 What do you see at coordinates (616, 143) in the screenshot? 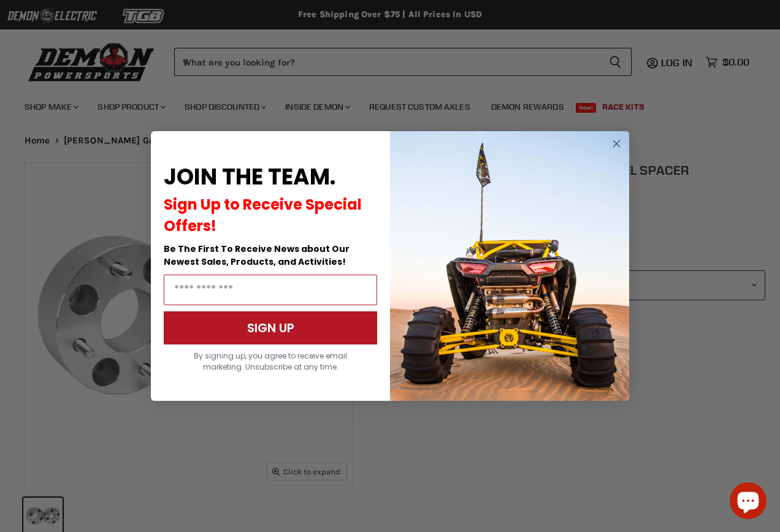
I see `button: Close dialog` at bounding box center [616, 143].